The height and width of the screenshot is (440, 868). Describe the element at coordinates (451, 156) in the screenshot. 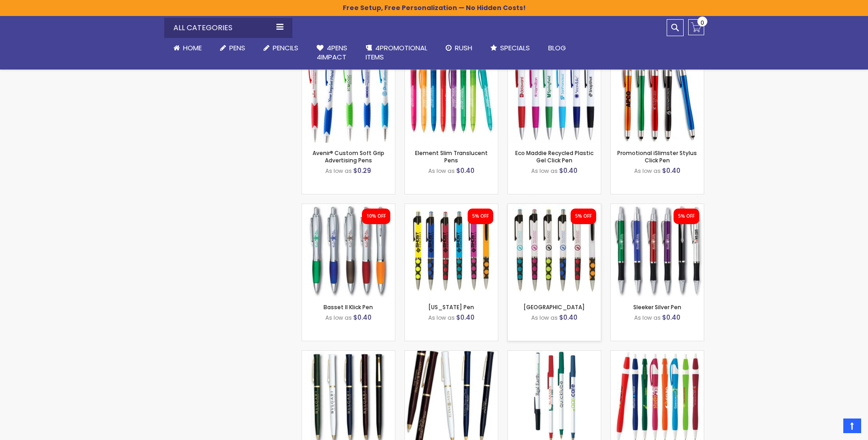

I see `a: Element Slim Translucent Pens` at that location.